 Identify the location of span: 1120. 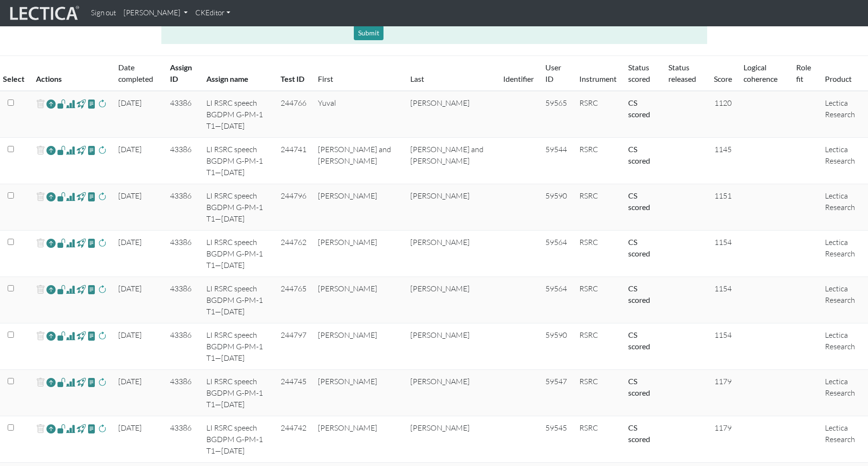
(723, 102).